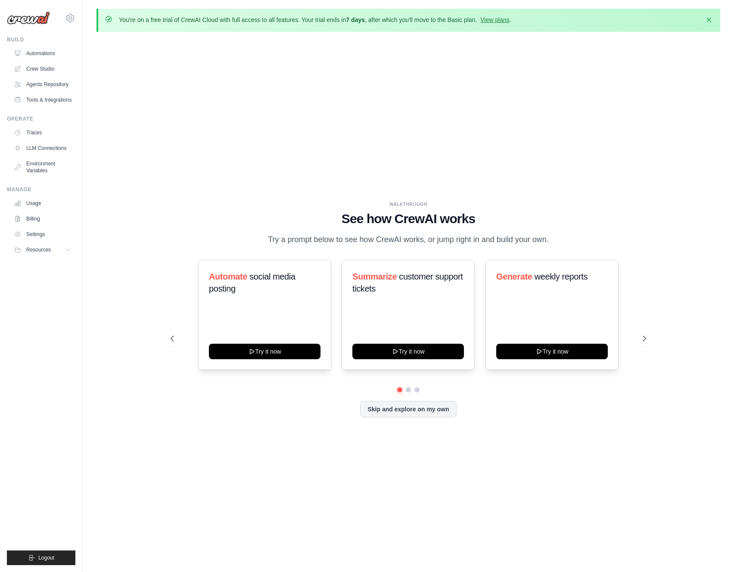 The width and height of the screenshot is (734, 572). I want to click on p: You're on a free trial of CrewAI Cloud with full access to all features. Your trial ends in , aft..., so click(315, 20).